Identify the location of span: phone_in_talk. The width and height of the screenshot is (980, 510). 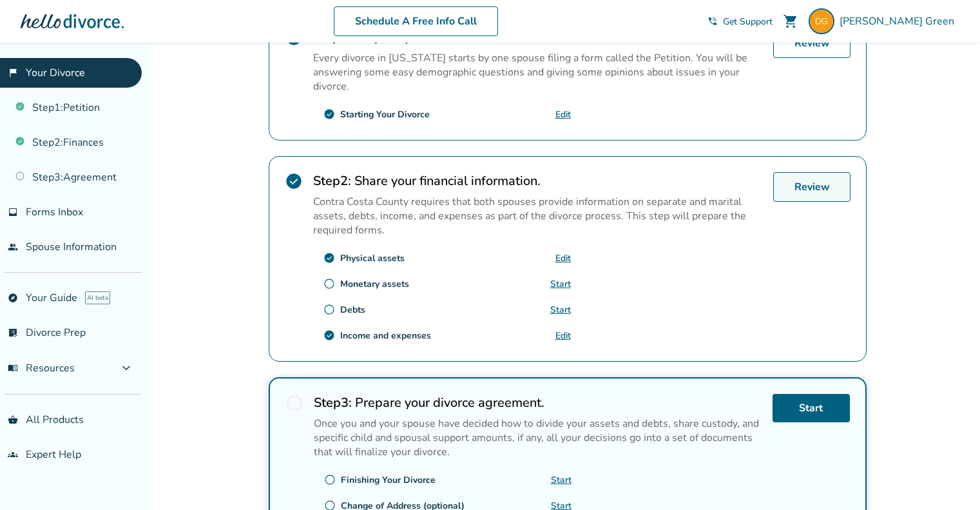
(713, 21).